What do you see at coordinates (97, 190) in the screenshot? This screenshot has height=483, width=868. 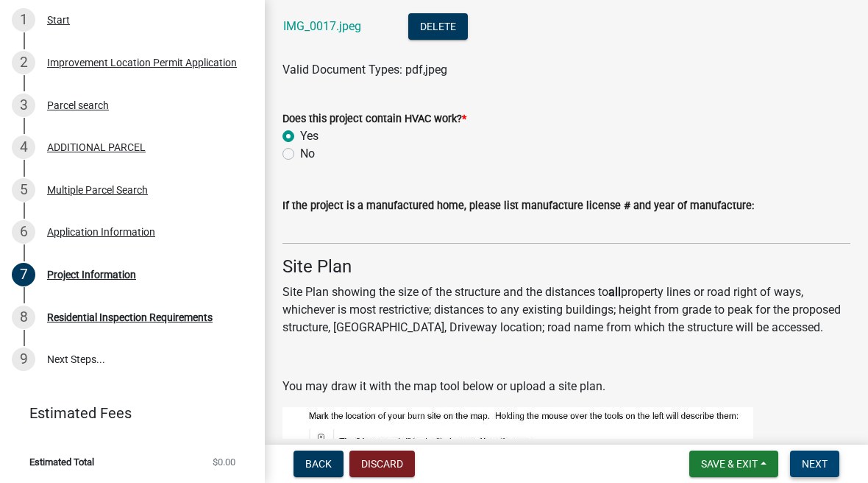 I see `div: Multiple Parcel Search` at bounding box center [97, 190].